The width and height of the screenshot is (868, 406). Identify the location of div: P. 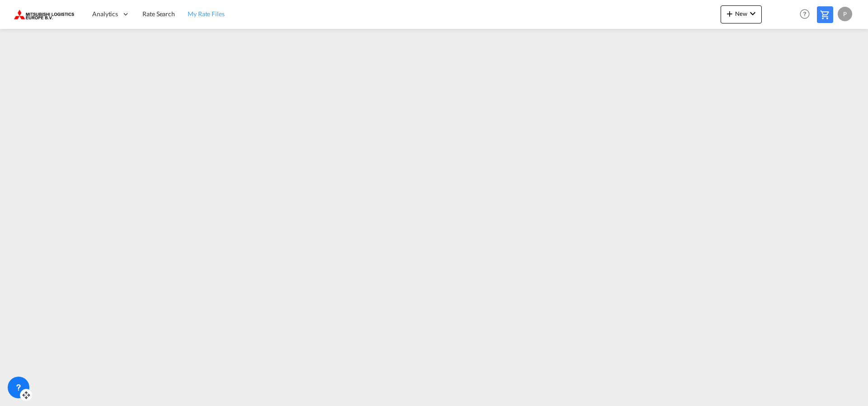
(845, 14).